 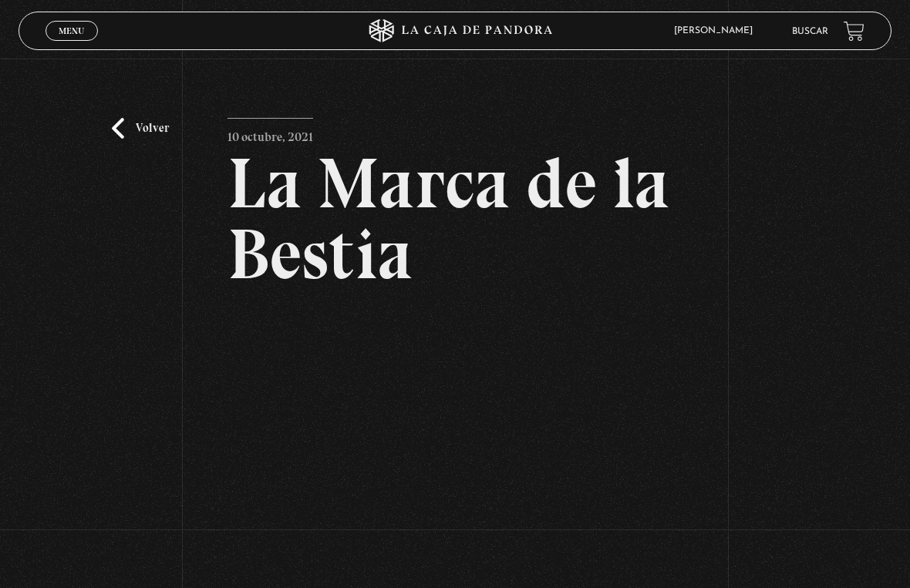 I want to click on a: View your shopping cart, so click(x=854, y=31).